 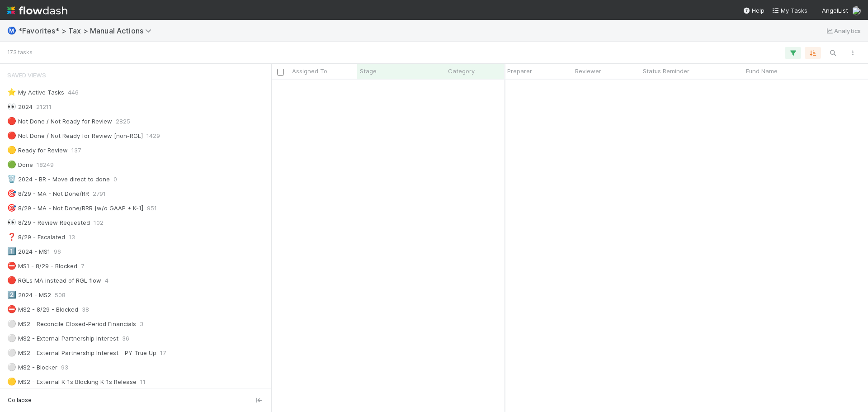 What do you see at coordinates (37, 11) in the screenshot?
I see `img: logo-inverted-e16ddd16eac7371096b0.svg` at bounding box center [37, 11].